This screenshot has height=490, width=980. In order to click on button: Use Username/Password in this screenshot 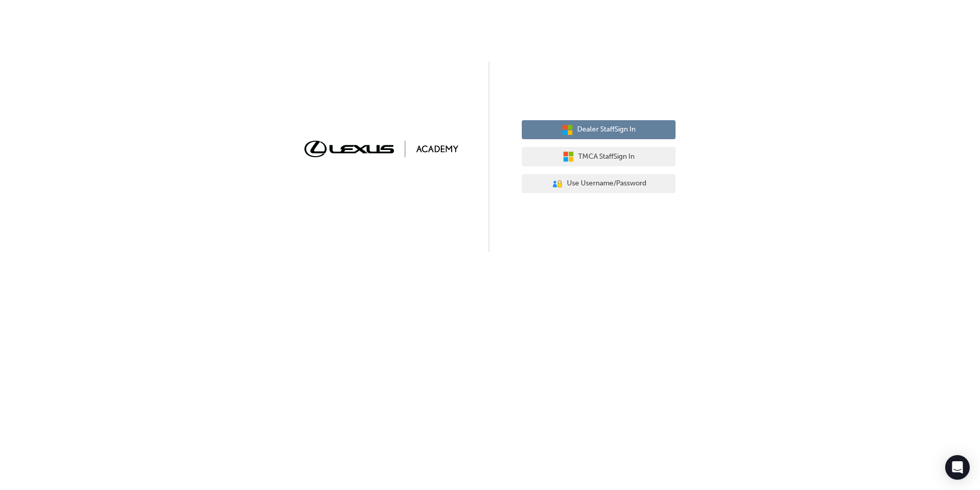, I will do `click(599, 183)`.